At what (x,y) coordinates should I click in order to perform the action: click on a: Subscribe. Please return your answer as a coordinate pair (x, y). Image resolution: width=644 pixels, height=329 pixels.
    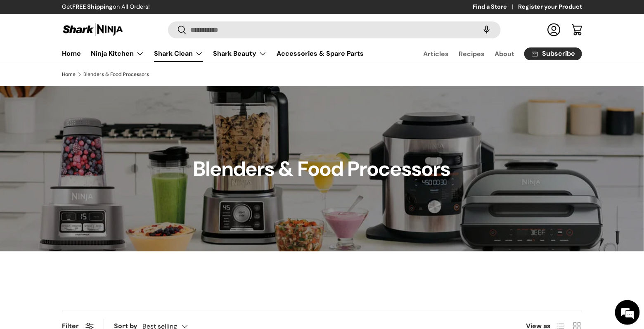
    Looking at the image, I should click on (553, 54).